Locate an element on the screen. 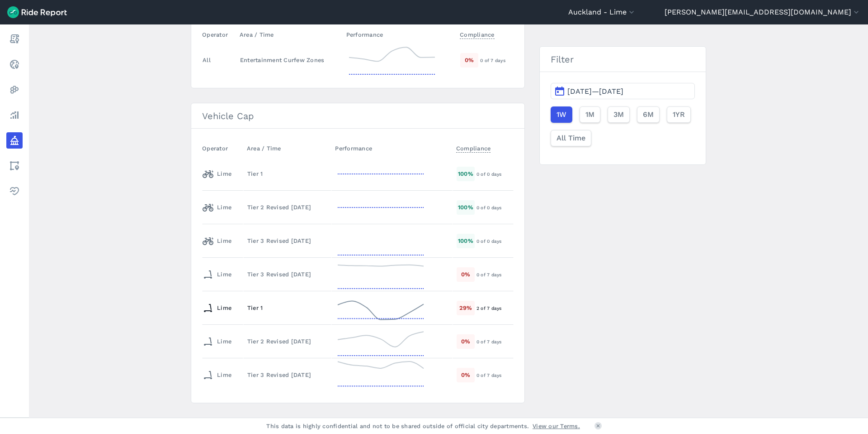 The height and width of the screenshot is (434, 868). a: View our Terms. is located at coordinates (556, 426).